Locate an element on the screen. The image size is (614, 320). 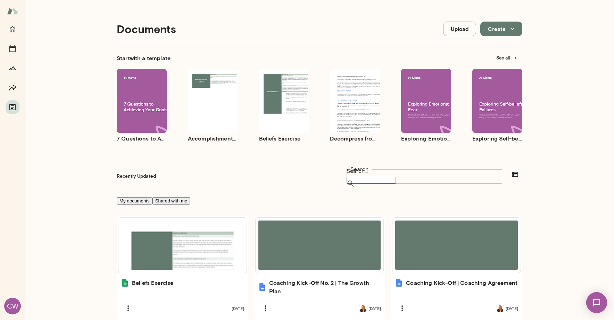
button: Home is located at coordinates (13, 29).